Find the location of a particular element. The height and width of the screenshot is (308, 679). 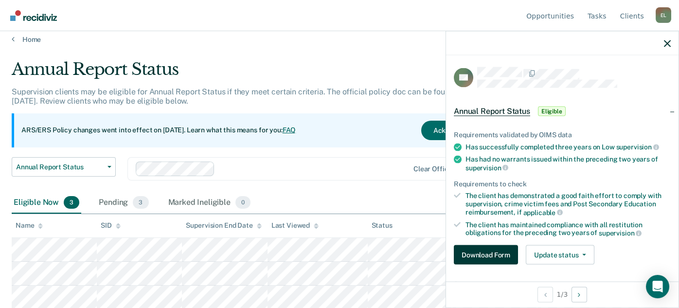

a: FAQ is located at coordinates (289, 130).